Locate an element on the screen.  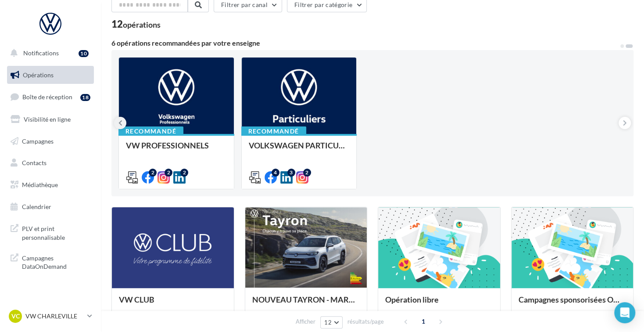
span: Médiathèque is located at coordinates (40, 184).